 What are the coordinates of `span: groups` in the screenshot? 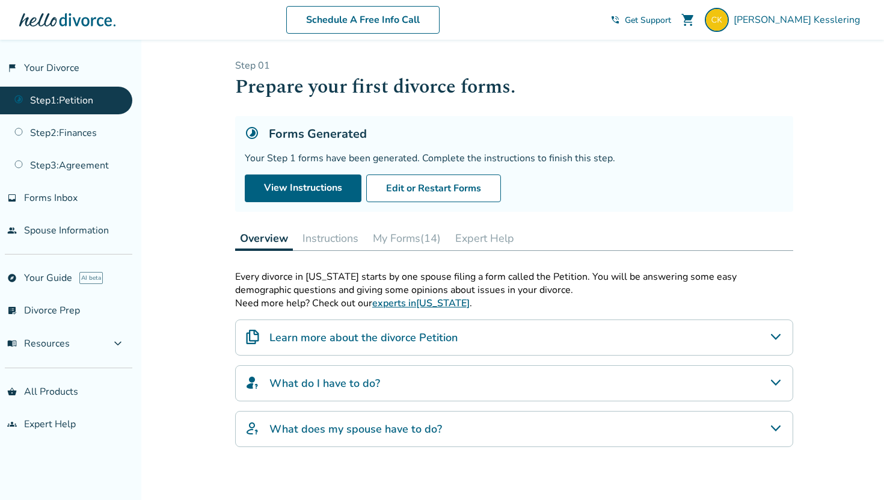 It's located at (12, 424).